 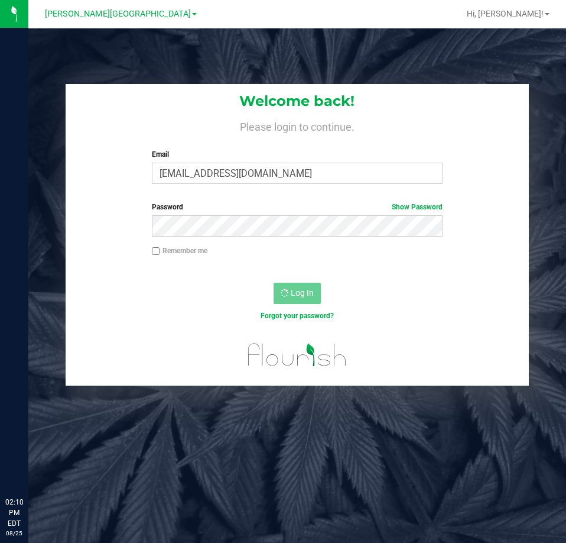 What do you see at coordinates (297, 355) in the screenshot?
I see `img: flourish_logo.svg` at bounding box center [297, 355].